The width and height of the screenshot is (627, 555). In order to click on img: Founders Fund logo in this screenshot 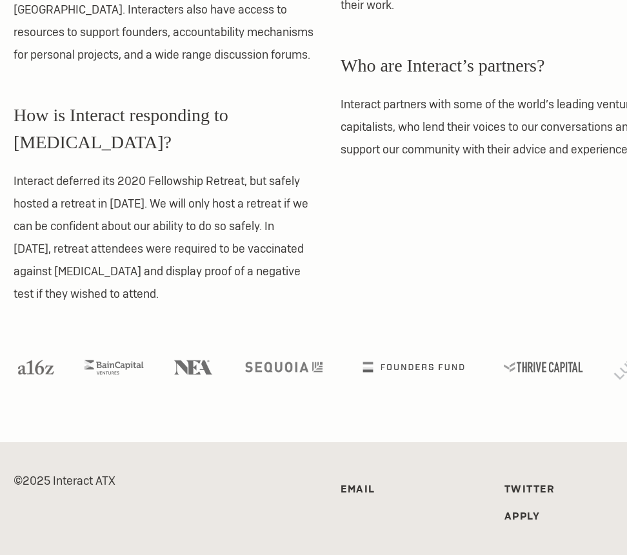, I will do `click(413, 367)`.